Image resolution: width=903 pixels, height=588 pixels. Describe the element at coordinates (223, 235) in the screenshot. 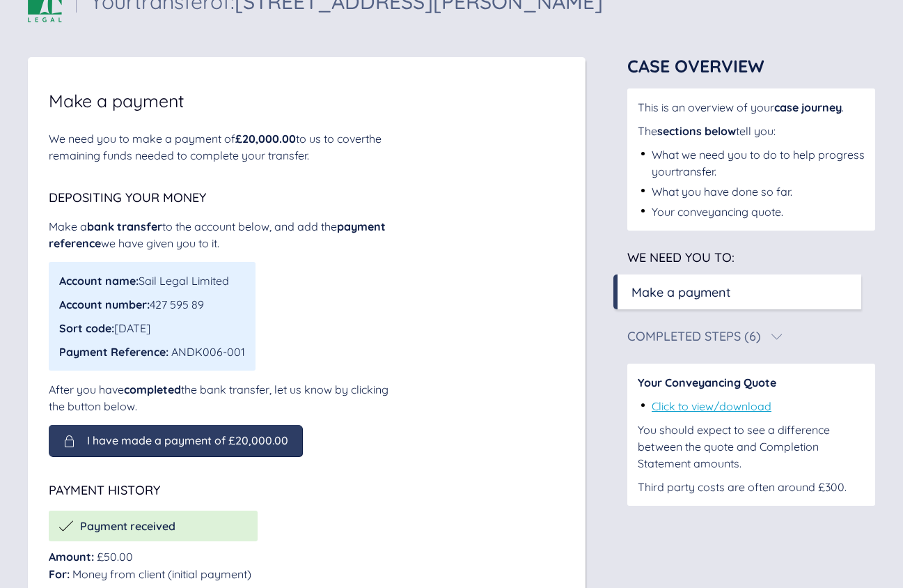

I see `div: Make a to the account below, and add the we have given you to it.` at that location.